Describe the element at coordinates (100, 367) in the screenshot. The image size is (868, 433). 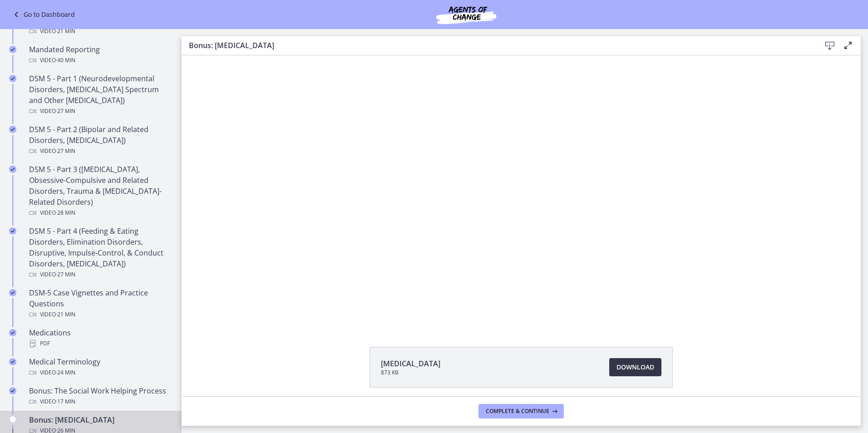
I see `div: Medical Terminology` at that location.